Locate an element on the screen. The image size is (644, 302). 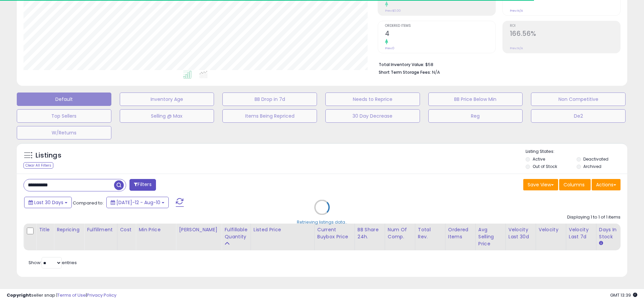
button: Items Being Repriced is located at coordinates (270, 116).